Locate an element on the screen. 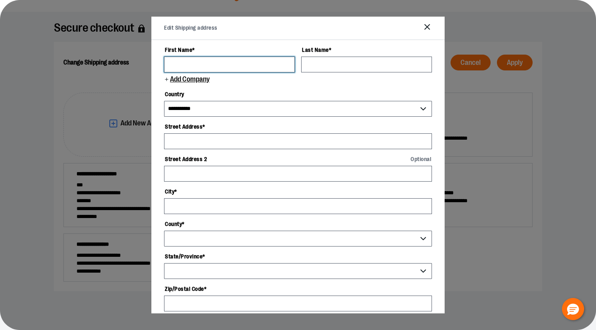 This screenshot has width=596, height=330. label: Street Address 2 is located at coordinates (298, 159).